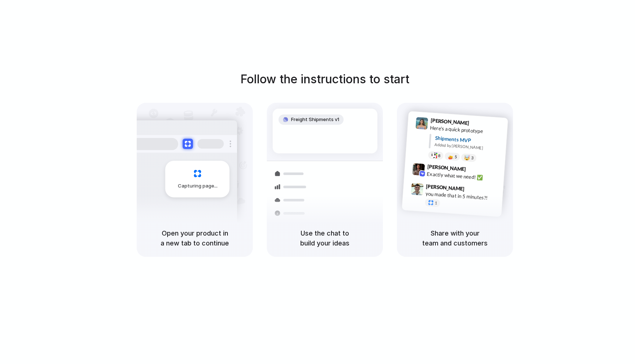 The image size is (635, 364). Describe the element at coordinates (455, 238) in the screenshot. I see `h5: Share with your team and customers` at that location.